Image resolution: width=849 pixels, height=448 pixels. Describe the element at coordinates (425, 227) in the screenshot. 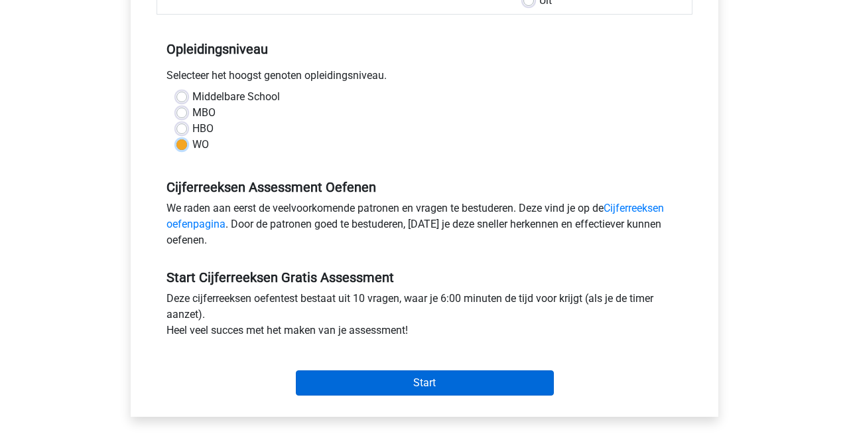

I see `div: We raden aan eerst de veelvoorkomende patronen en vragen te bestuderen. Deze vind je op de . Door...` at that location.